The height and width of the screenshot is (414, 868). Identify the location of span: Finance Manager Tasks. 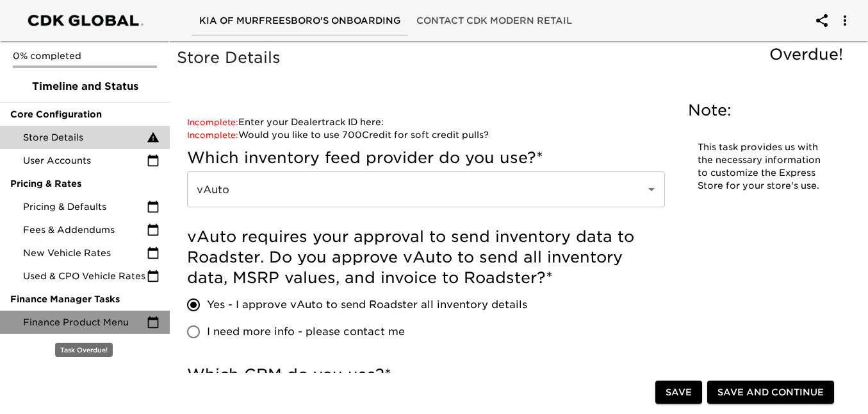
(85, 299).